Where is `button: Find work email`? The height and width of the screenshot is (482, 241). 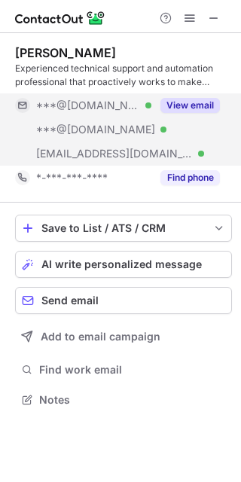
button: Find work email is located at coordinates (123, 370).